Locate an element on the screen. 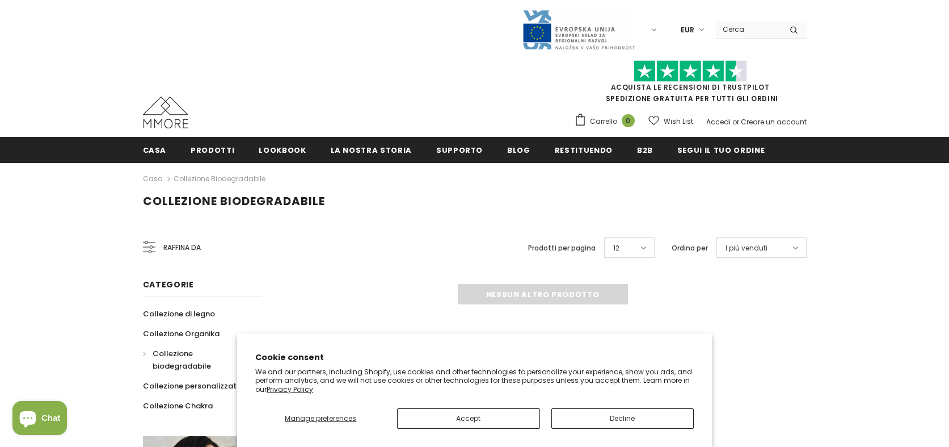 Image resolution: width=949 pixels, height=447 pixels. h2: Cookie consent is located at coordinates (474, 357).